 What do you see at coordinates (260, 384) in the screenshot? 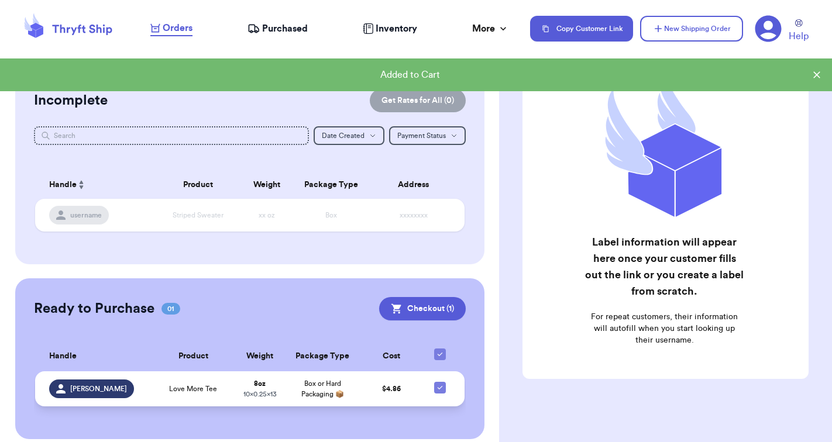
I see `strong: 8 oz` at bounding box center [260, 384].